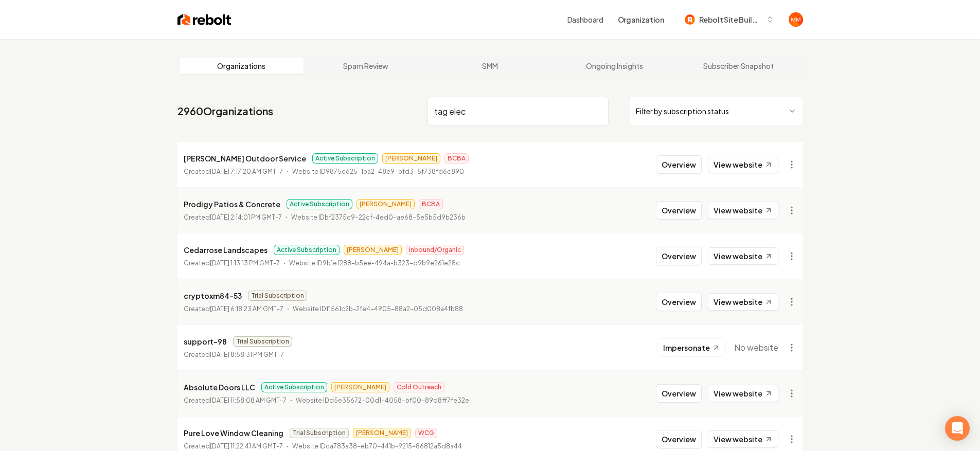  Describe the element at coordinates (378, 217) in the screenshot. I see `p: Website ID bf2375c9-22cf-4ed0-ae68-5e5b5d9b236b` at that location.